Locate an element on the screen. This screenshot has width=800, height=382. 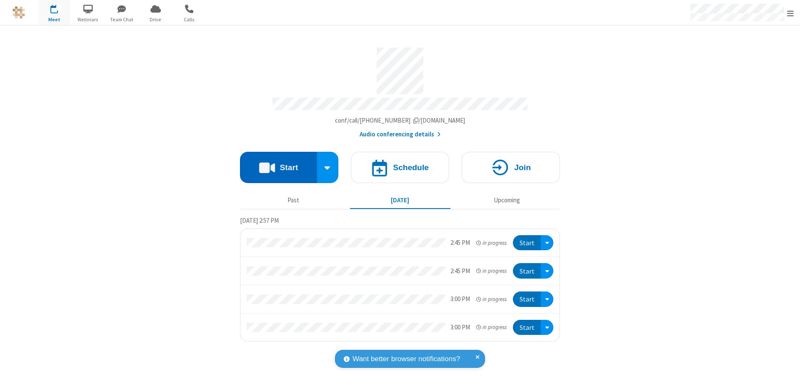
button: Audio conferencing details is located at coordinates (400, 134).